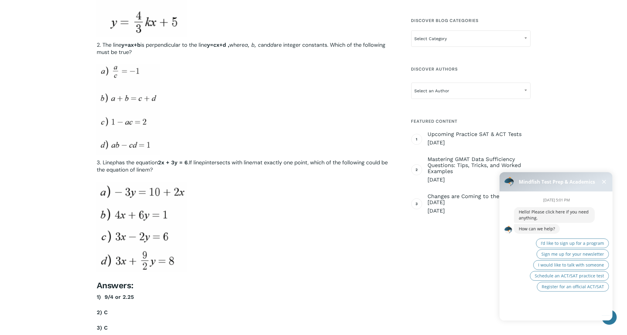 Image resolution: width=627 pixels, height=335 pixels. Describe the element at coordinates (479, 165) in the screenshot. I see `span: Mastering GMAT Data Sufficiency Questions: Tips, Tricks, and Worked Examples` at that location.